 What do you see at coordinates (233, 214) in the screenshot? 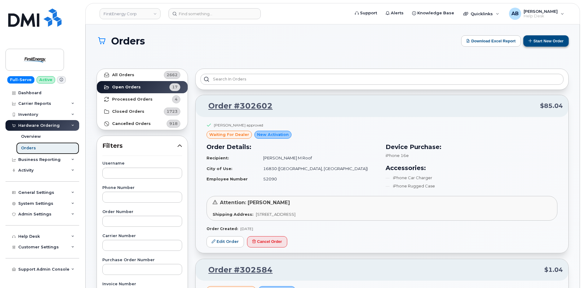
I see `strong: Shipping Address:` at bounding box center [233, 214].